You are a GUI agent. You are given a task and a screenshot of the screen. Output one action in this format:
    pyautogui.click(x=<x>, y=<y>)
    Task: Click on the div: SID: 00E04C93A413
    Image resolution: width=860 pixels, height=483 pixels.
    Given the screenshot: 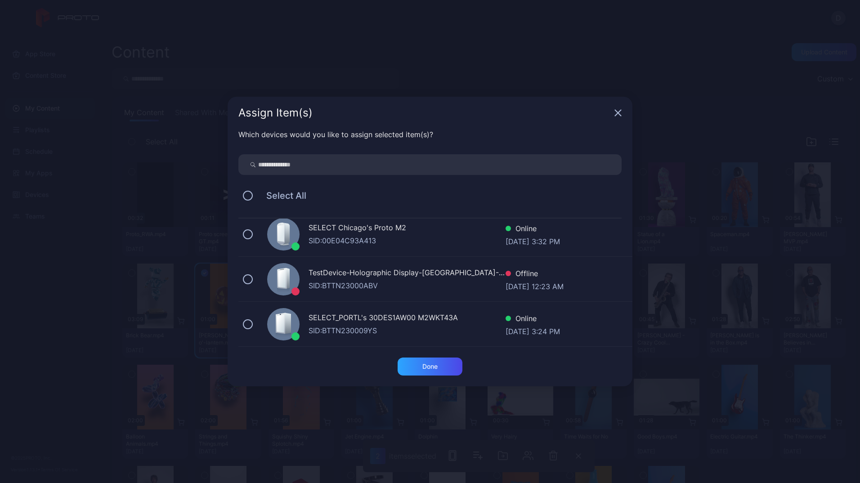 What is the action you would take?
    pyautogui.click(x=407, y=241)
    